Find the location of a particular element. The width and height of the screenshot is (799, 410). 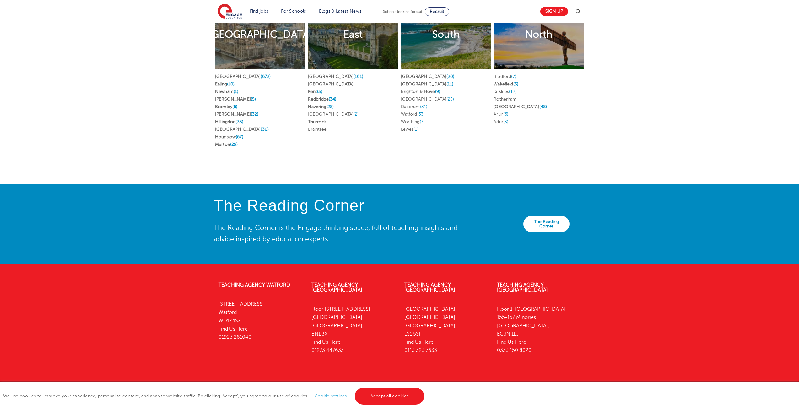

span: Schools looking for staff is located at coordinates (403, 12).